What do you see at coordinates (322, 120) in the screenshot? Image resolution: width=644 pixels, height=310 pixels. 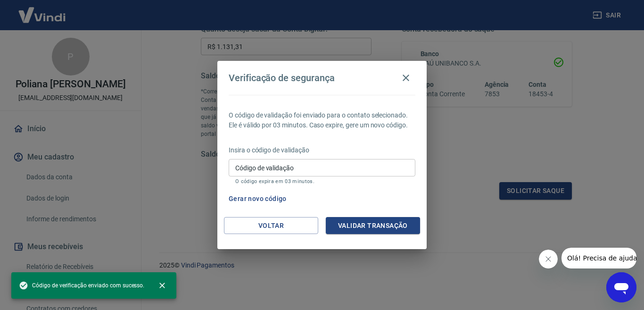 I see `p: O código de validação foi enviado para o contato selecionado. Ele é válido por 03 minutos. Caso e...` at bounding box center [322, 120].